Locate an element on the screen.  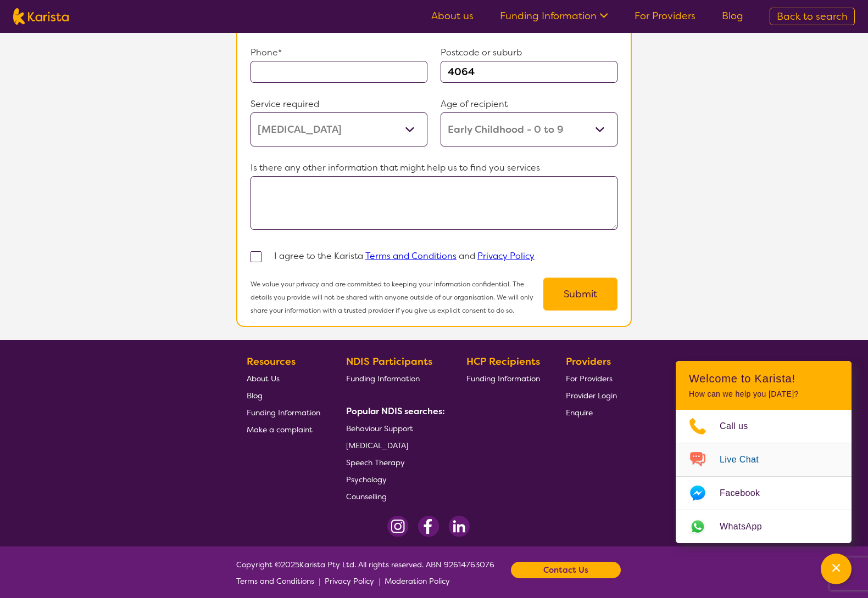
span: Blog is located at coordinates (254, 396).